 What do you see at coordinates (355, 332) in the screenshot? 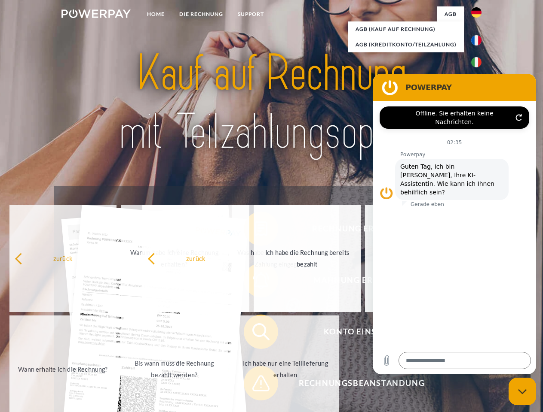
I see `button: Konto einsehen` at bounding box center [355, 332].